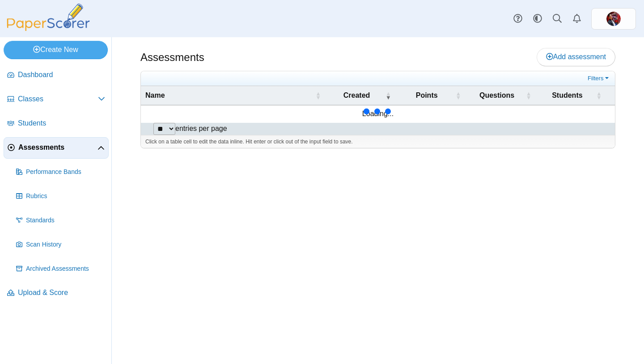  I want to click on span: Dashboard, so click(61, 75).